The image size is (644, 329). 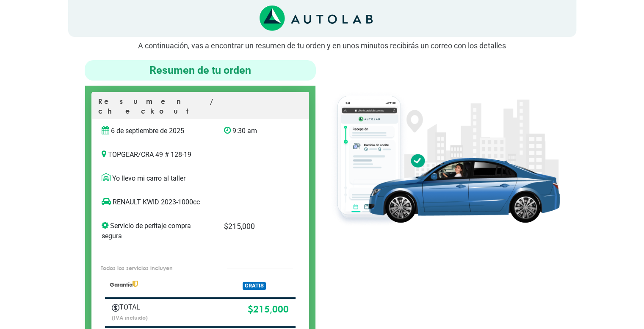 What do you see at coordinates (201, 178) in the screenshot?
I see `p: Yo llevo mi carro al taller` at bounding box center [201, 178].